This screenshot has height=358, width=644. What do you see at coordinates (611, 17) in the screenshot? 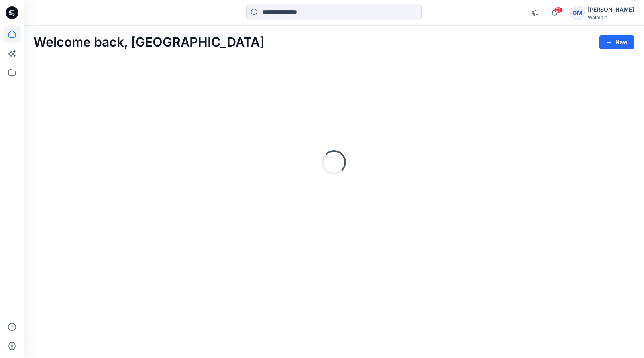
I see `div: Walmart` at bounding box center [611, 17].